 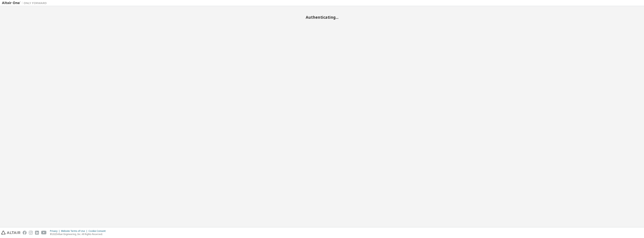 What do you see at coordinates (11, 233) in the screenshot?
I see `img: altair_logo.svg` at bounding box center [11, 233].